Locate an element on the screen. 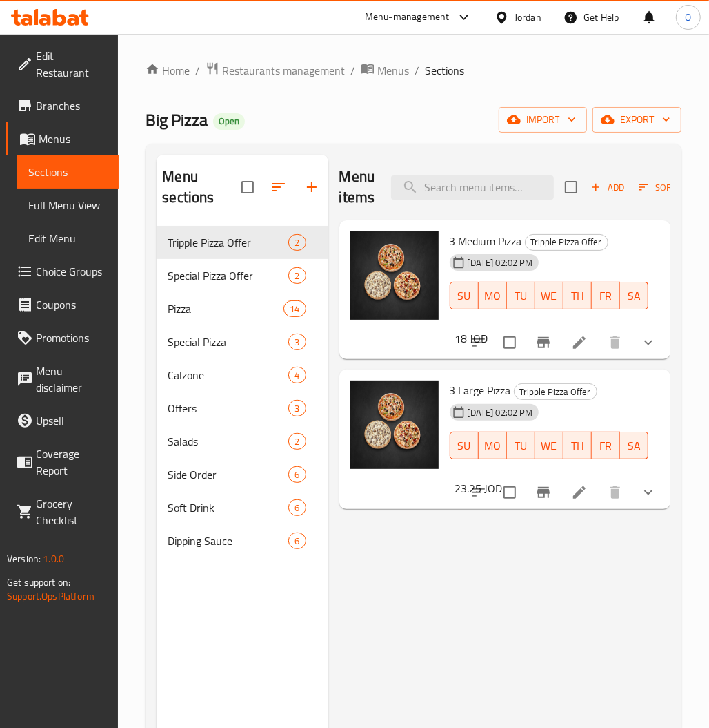 The height and width of the screenshot is (728, 709). div: Salads is located at coordinates (228, 442).